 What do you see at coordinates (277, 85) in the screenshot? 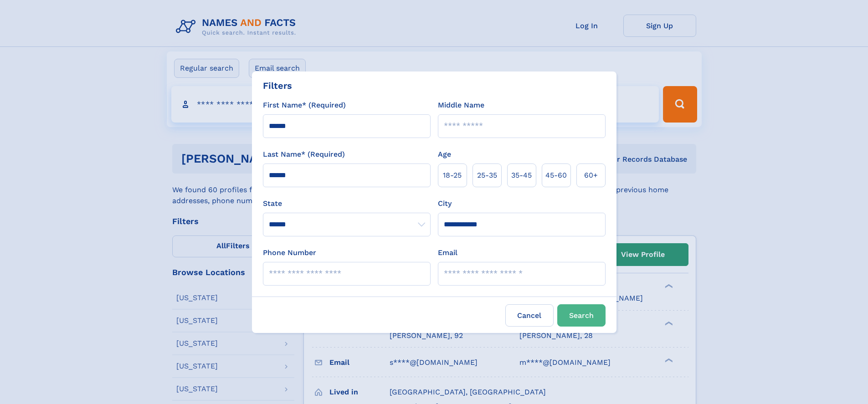
I see `div: Filters` at bounding box center [277, 85].